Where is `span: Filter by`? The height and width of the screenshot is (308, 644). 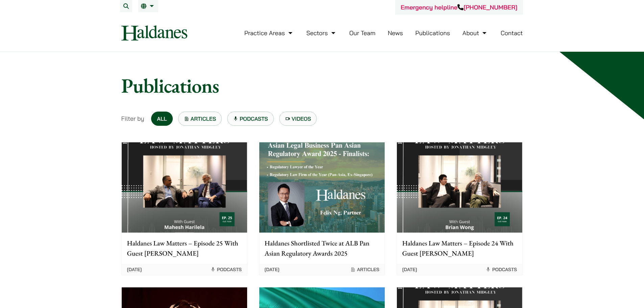 span: Filter by is located at coordinates (133, 119).